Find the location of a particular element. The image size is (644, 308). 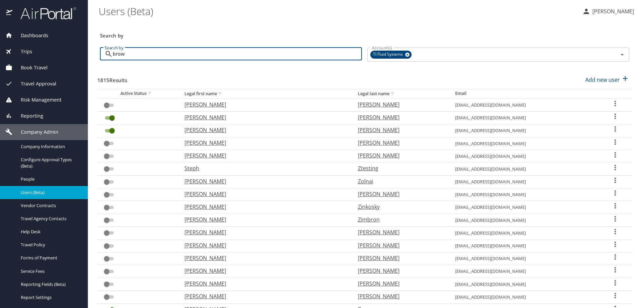

span: Configure Approval Types (Beta) is located at coordinates (50, 163).